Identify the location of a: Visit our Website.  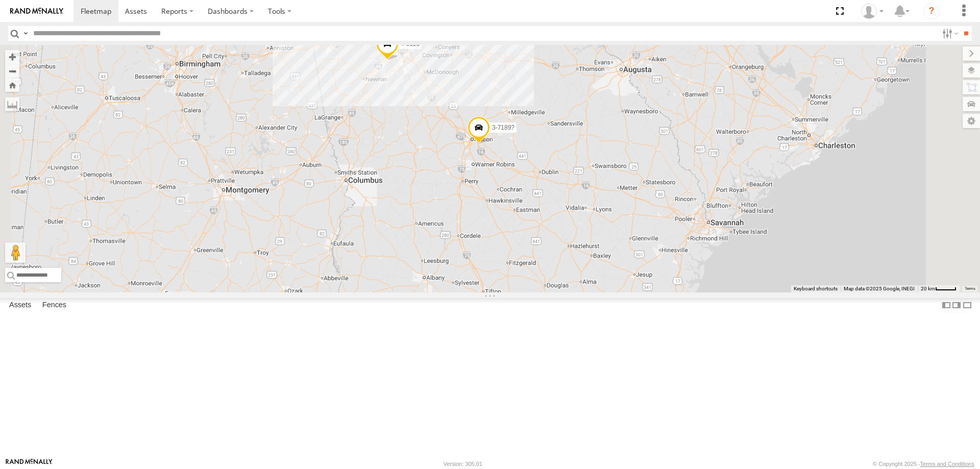
(29, 464).